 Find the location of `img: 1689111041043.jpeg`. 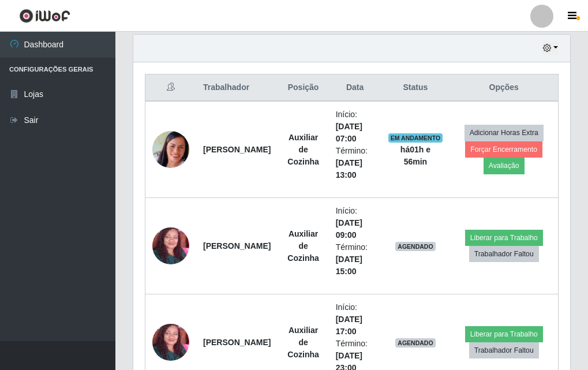

img: 1689111041043.jpeg is located at coordinates (171, 149).